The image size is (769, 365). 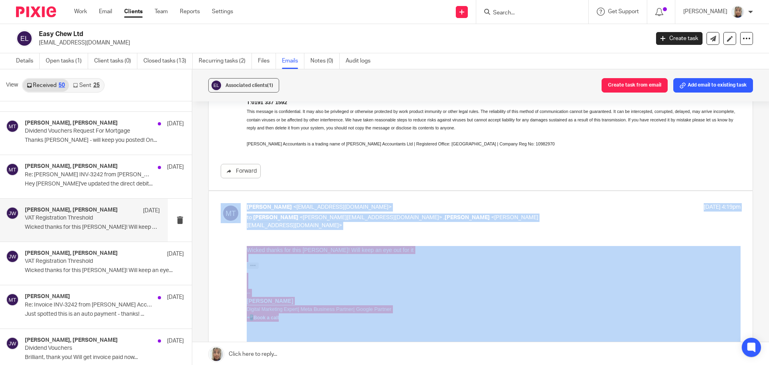 I want to click on a: Team, so click(x=161, y=12).